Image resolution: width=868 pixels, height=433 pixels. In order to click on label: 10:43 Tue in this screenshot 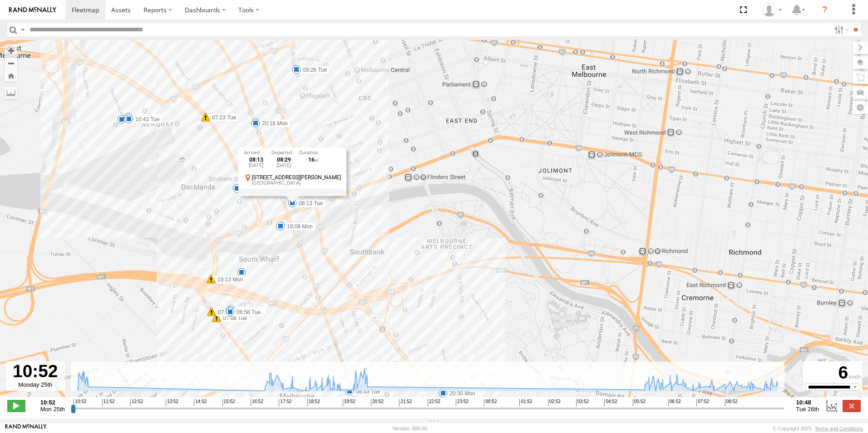, I will do `click(146, 119)`.